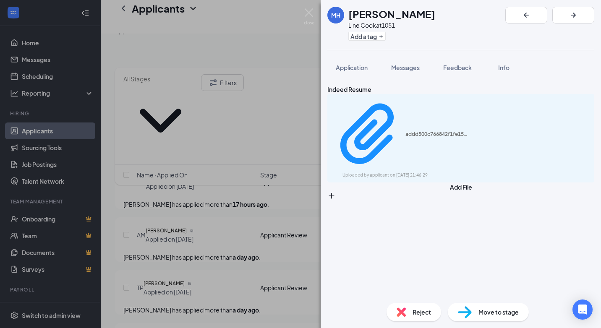 The height and width of the screenshot is (328, 601). What do you see at coordinates (573, 15) in the screenshot?
I see `svg: ArrowRight` at bounding box center [573, 15].